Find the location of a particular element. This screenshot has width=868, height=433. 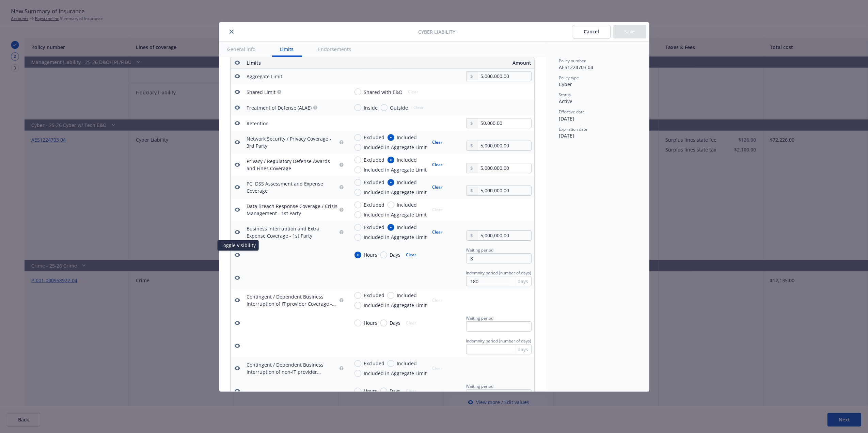

span: Inside is located at coordinates (371, 108).